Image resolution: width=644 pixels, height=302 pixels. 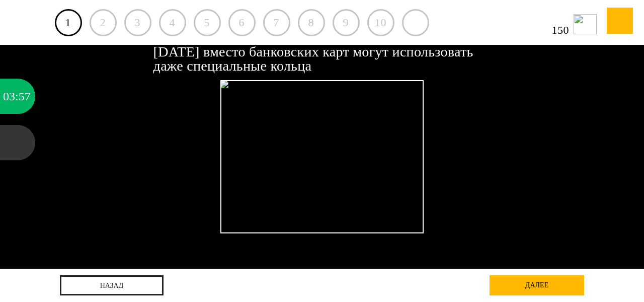 What do you see at coordinates (537, 286) in the screenshot?
I see `div: далее` at bounding box center [537, 286].